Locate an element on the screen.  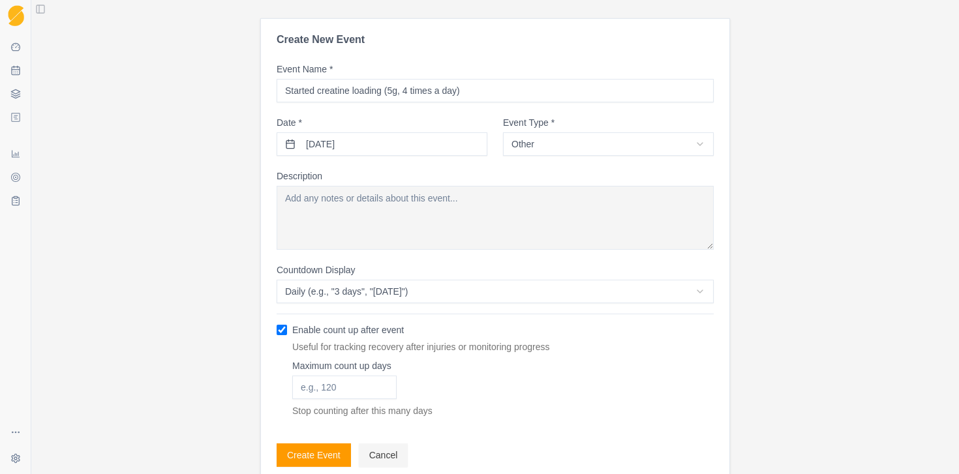
a: Logo is located at coordinates (16, 16).